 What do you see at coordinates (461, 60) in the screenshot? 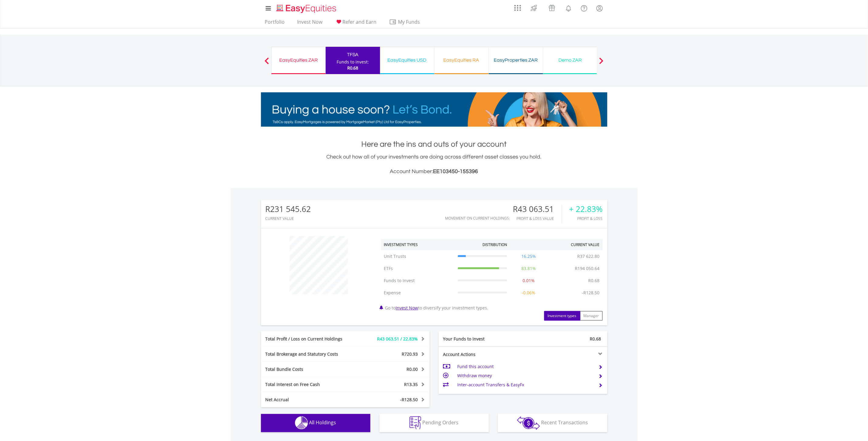
I see `div: EasyEquities RA` at bounding box center [461, 60].